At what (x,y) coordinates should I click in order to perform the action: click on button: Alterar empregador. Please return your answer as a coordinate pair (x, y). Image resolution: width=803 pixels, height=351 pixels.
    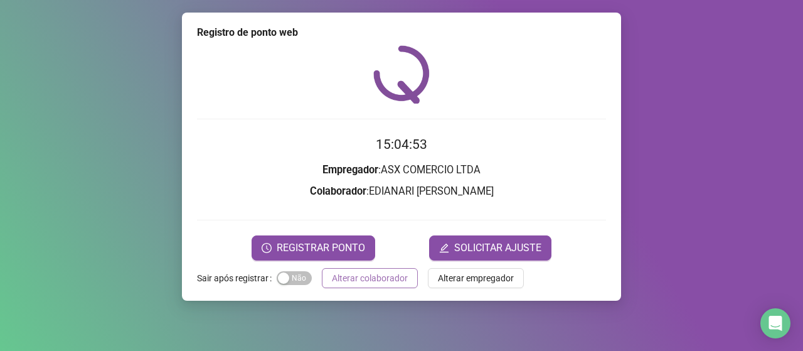
    Looking at the image, I should click on (475, 278).